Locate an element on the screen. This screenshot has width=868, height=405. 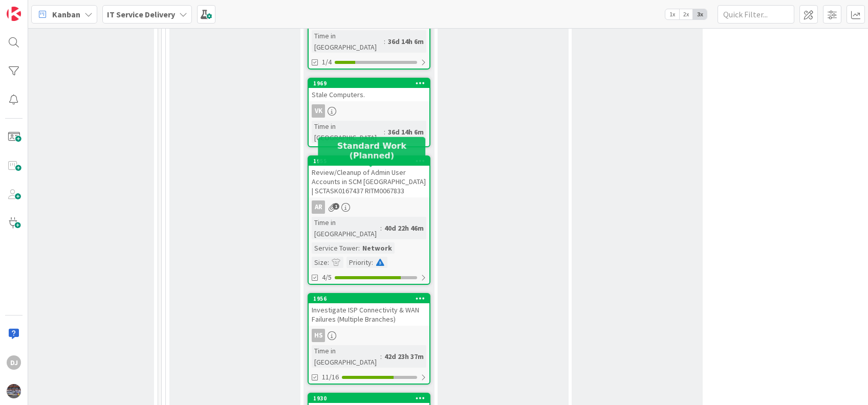
span: 4/5 is located at coordinates (327, 277).